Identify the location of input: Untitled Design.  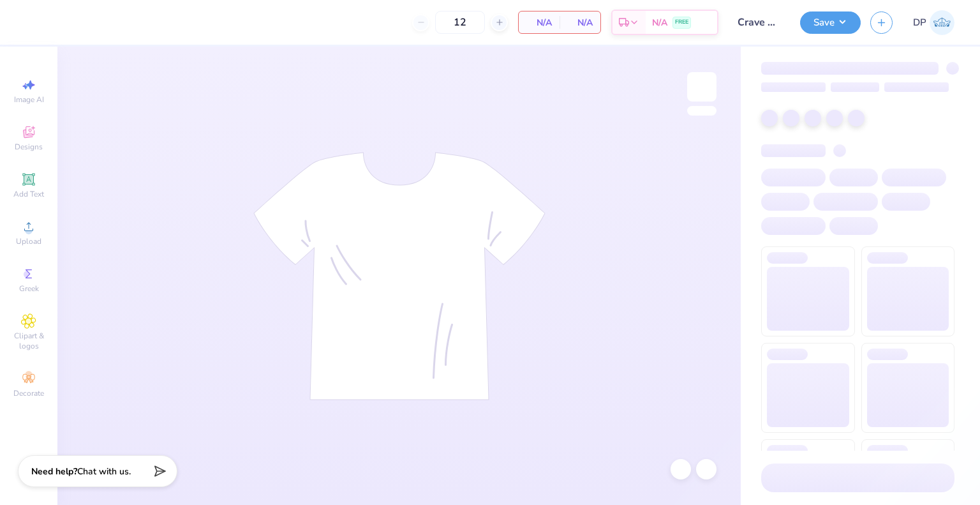
(760, 23).